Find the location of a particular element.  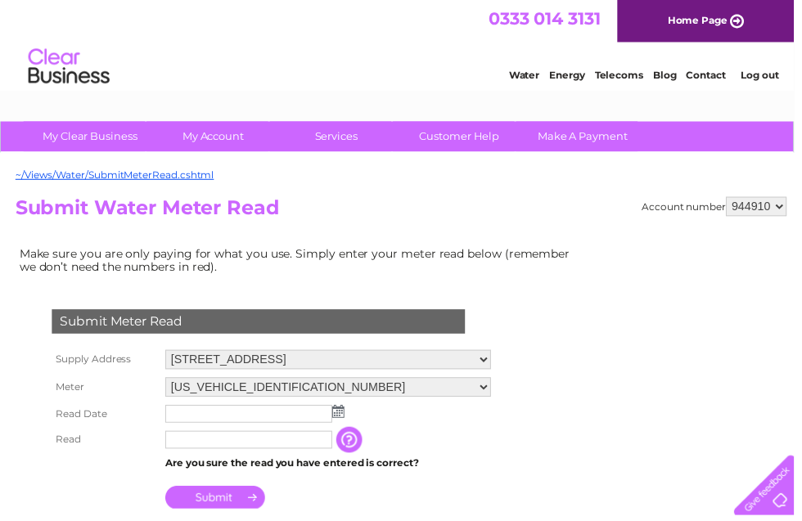

a: Make A Payment is located at coordinates (588, 137).